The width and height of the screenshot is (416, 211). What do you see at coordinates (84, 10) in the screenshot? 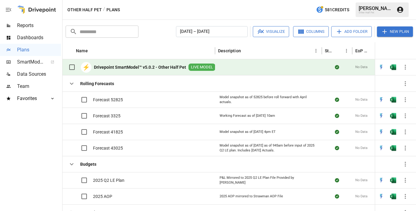
I see `button: Other Half Pet` at bounding box center [84, 10].